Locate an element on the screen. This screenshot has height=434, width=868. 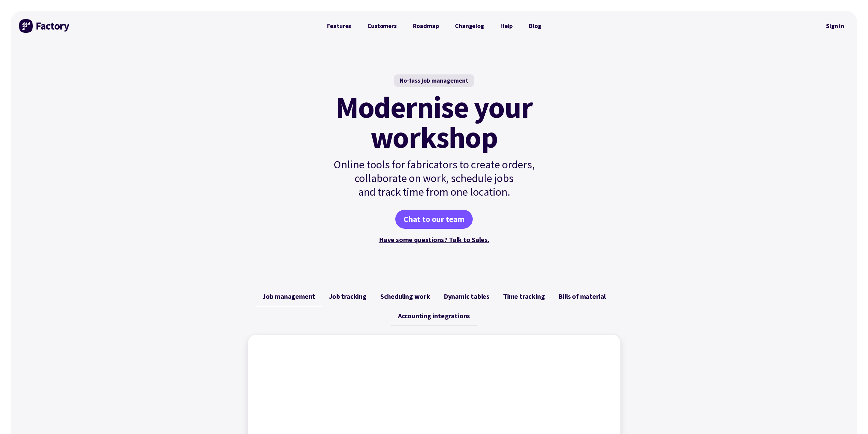
a: Chat to our team is located at coordinates (434, 219).